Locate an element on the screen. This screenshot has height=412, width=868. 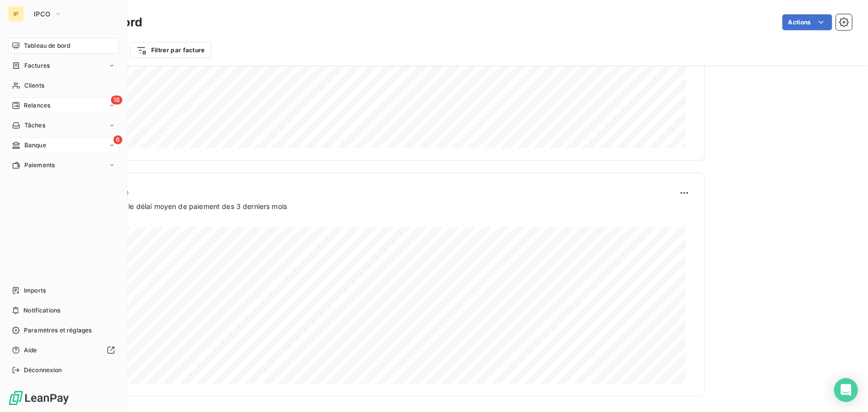
span: Prévisionnel basé sur le délai moyen de paiement des 3 derniers mois is located at coordinates (171, 206).